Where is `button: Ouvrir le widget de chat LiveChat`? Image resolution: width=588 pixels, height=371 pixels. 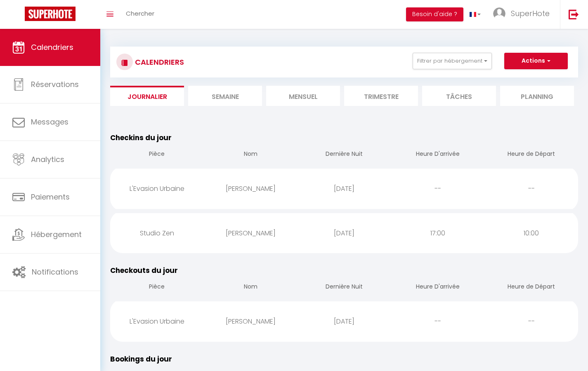
button: Ouvrir le widget de chat LiveChat is located at coordinates (19, 15).